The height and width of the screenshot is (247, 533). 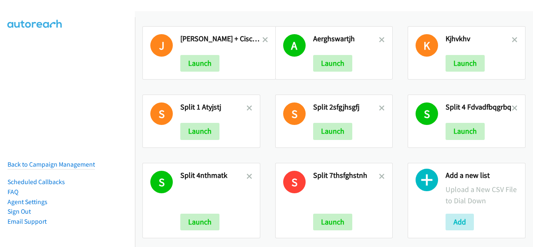 I want to click on h2: Aerghswartjh, so click(x=346, y=39).